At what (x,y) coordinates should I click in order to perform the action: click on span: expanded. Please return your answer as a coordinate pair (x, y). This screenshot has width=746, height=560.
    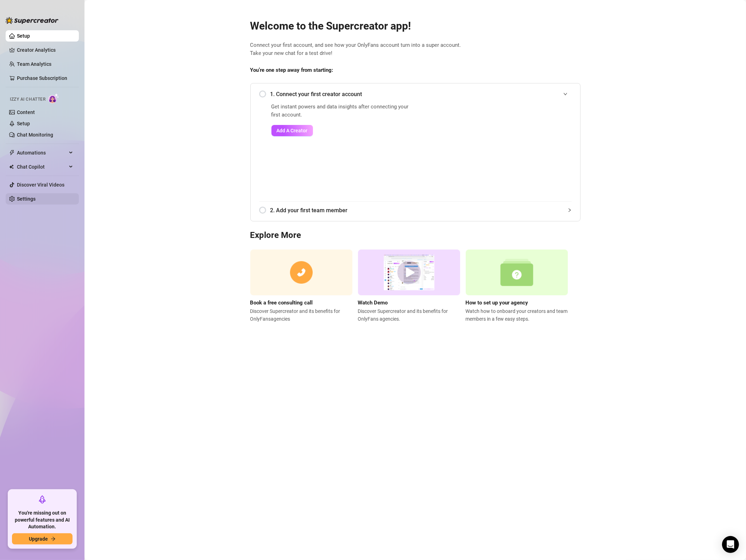
    Looking at the image, I should click on (565, 94).